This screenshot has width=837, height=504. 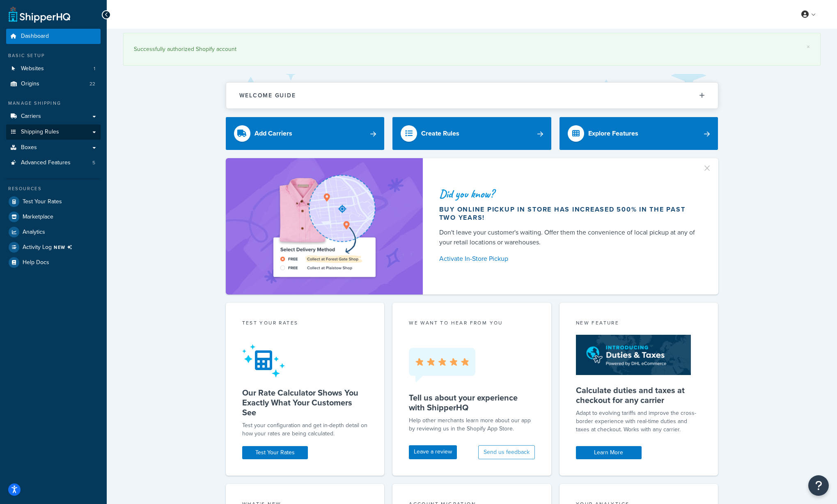 What do you see at coordinates (32, 69) in the screenshot?
I see `span: Websites` at bounding box center [32, 69].